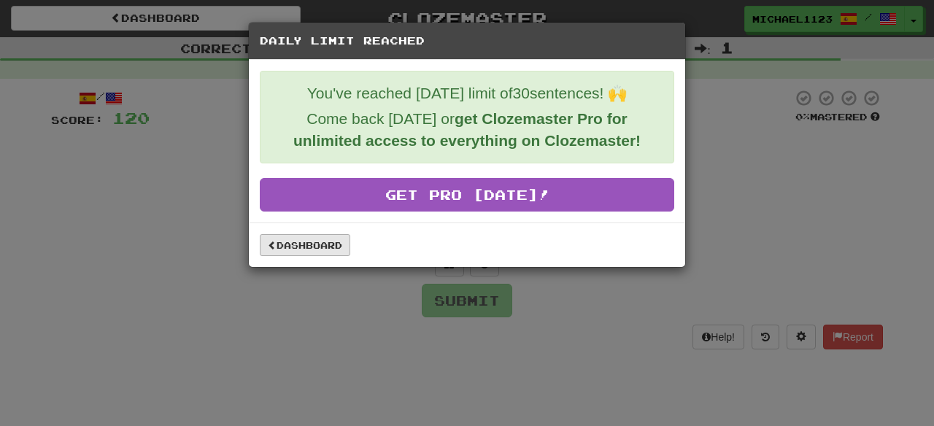  Describe the element at coordinates (467, 129) in the screenshot. I see `strong: get Clozemaster Pro for unlimited access to everything on Clozemaster!` at that location.